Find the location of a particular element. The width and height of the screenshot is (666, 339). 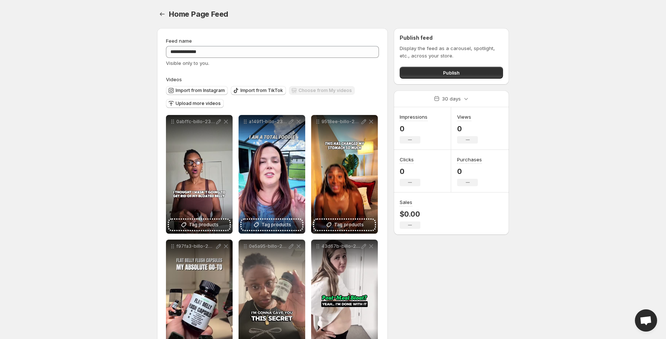

span: Upload more videos is located at coordinates (198, 103).